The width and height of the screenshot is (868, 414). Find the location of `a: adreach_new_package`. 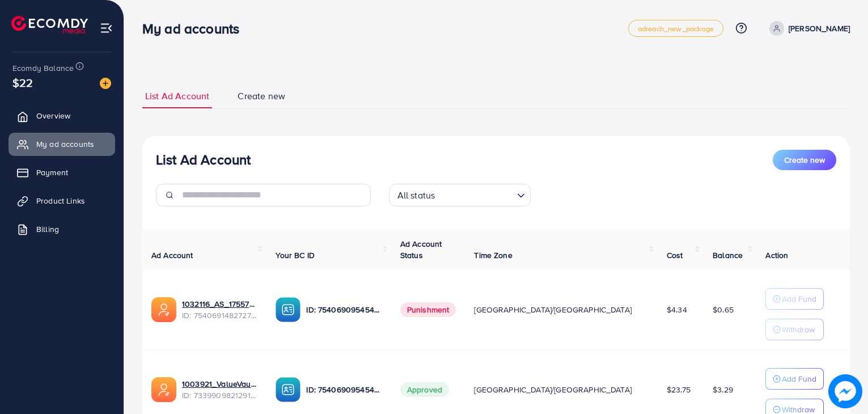

a: adreach_new_package is located at coordinates (676, 28).